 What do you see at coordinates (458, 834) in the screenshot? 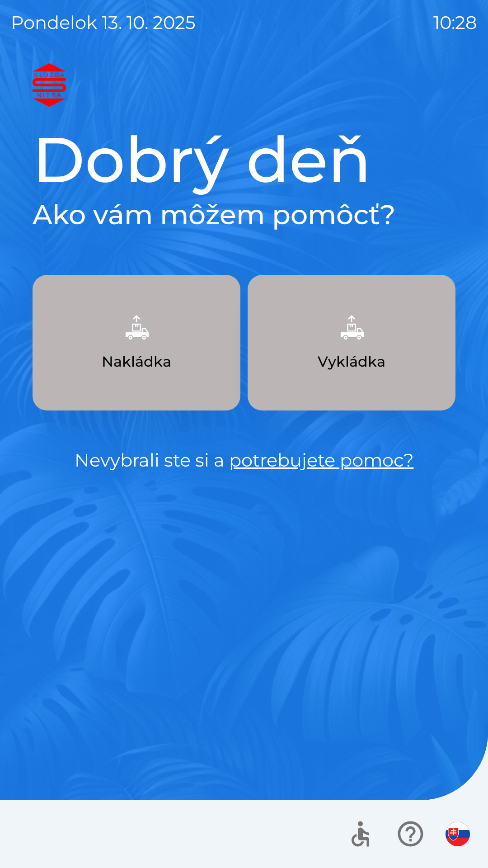
I see `img: sk flag` at bounding box center [458, 834].